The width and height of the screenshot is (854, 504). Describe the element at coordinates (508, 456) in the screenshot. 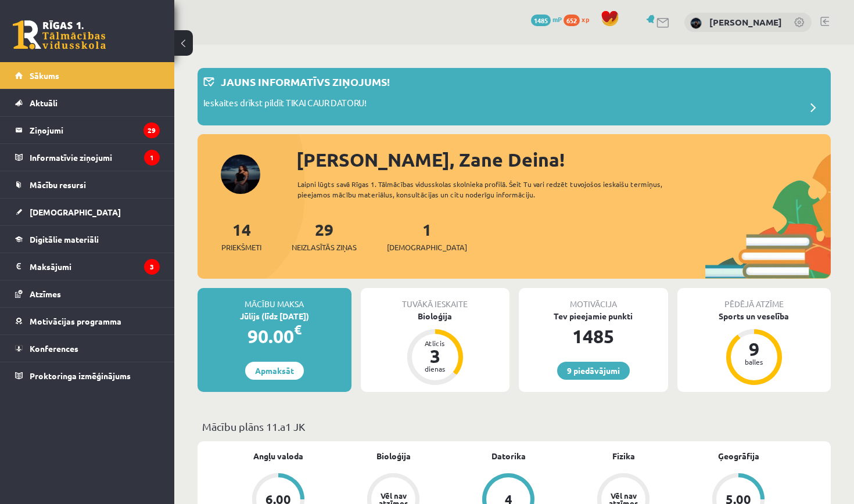

I see `a: Datorika` at that location.